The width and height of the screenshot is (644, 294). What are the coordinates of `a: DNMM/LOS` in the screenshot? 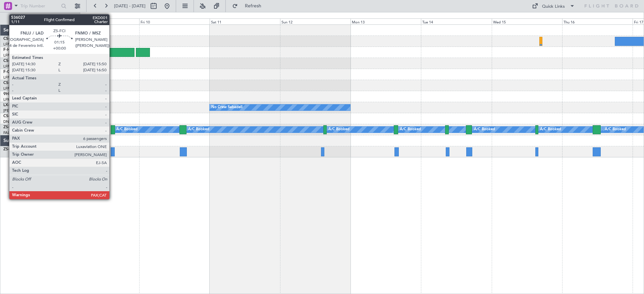 It's located at (14, 122).